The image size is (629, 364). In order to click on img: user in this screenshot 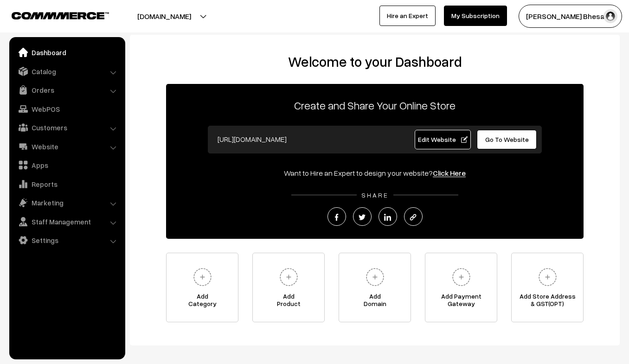, I will do `click(610, 16)`.